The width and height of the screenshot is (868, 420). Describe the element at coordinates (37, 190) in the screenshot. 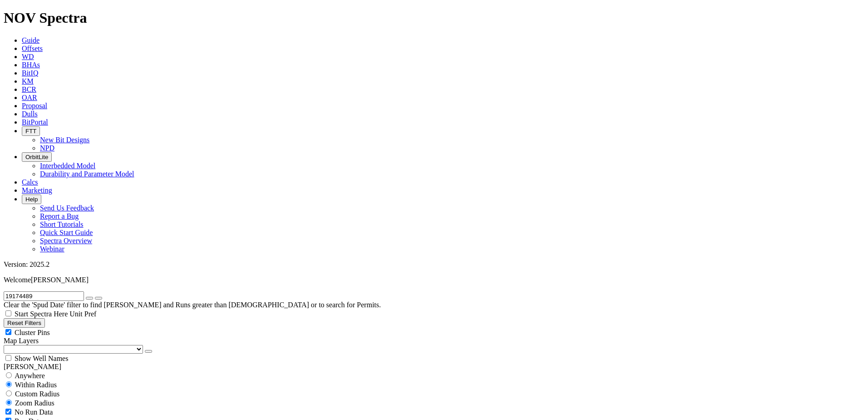

I see `span: Marketing` at that location.